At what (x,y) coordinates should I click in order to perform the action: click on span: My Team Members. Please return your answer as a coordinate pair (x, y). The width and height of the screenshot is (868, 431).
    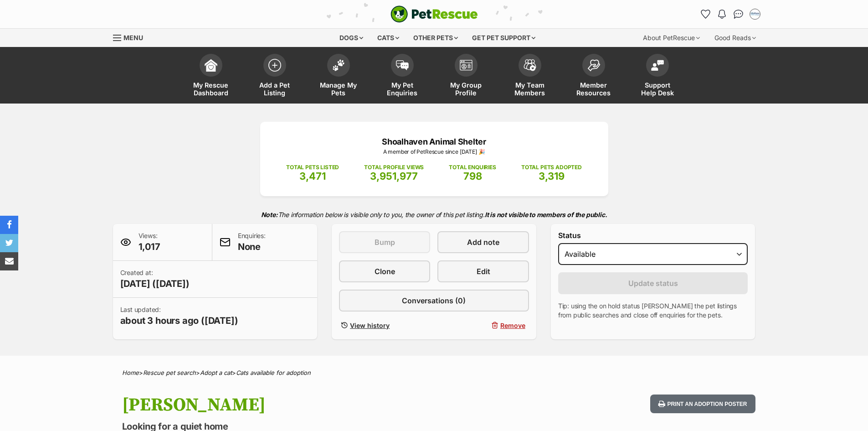
    Looking at the image, I should click on (530, 89).